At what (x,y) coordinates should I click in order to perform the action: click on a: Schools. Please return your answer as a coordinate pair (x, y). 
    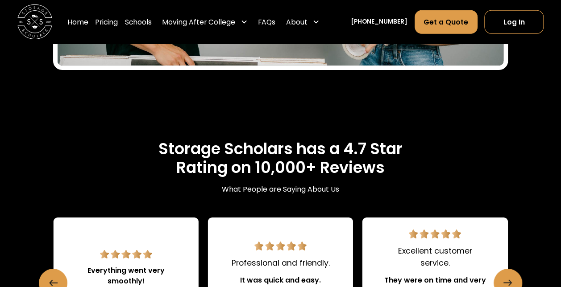
    Looking at the image, I should click on (138, 21).